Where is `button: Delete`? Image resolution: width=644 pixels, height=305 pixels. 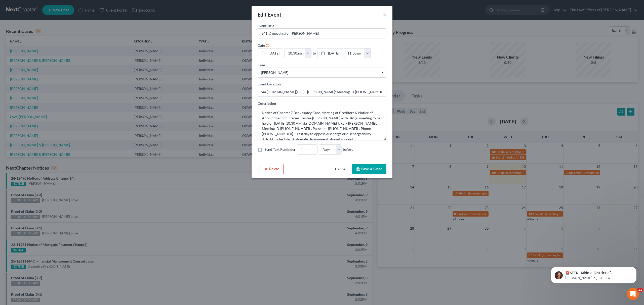
button: Delete is located at coordinates (271, 169).